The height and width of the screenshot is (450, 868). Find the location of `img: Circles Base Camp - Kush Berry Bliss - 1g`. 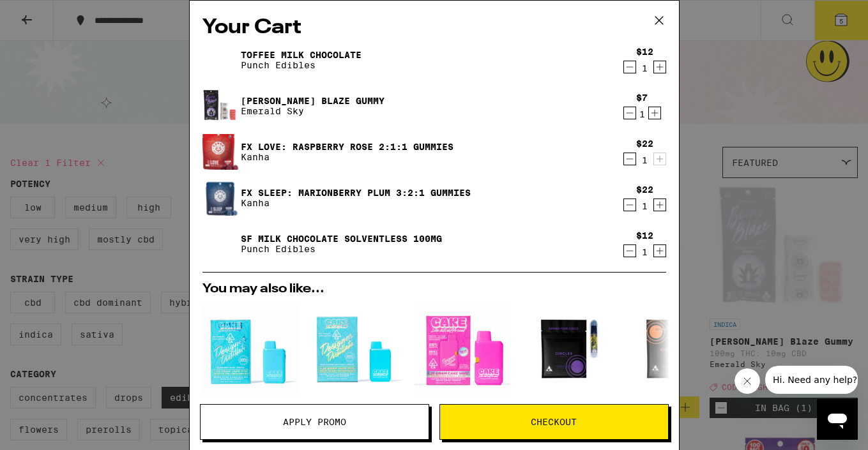

img: Circles Base Camp - Kush Berry Bliss - 1g is located at coordinates (569, 350).